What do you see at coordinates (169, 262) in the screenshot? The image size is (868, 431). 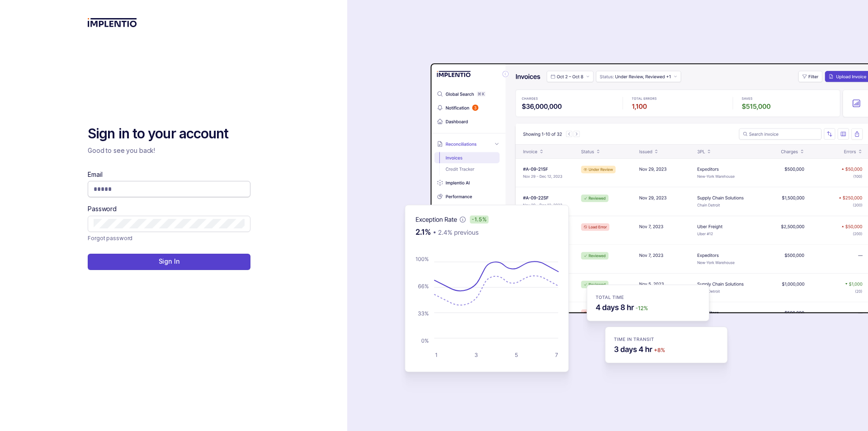 I see `button: Sign In` at bounding box center [169, 262].